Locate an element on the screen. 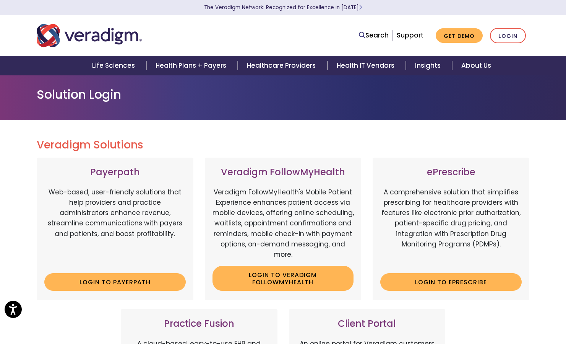  img: Veradigm logo is located at coordinates (89, 36).